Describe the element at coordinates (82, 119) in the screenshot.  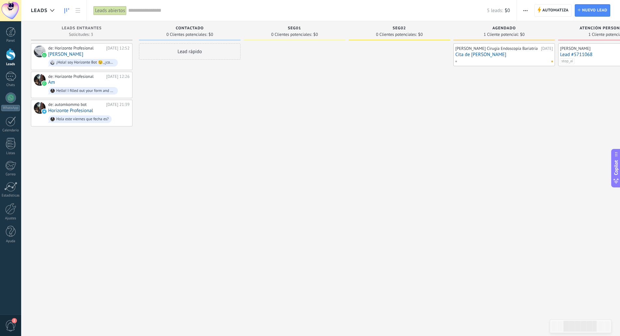
I see `div: Hola este viernes que fecha es?` at that location.